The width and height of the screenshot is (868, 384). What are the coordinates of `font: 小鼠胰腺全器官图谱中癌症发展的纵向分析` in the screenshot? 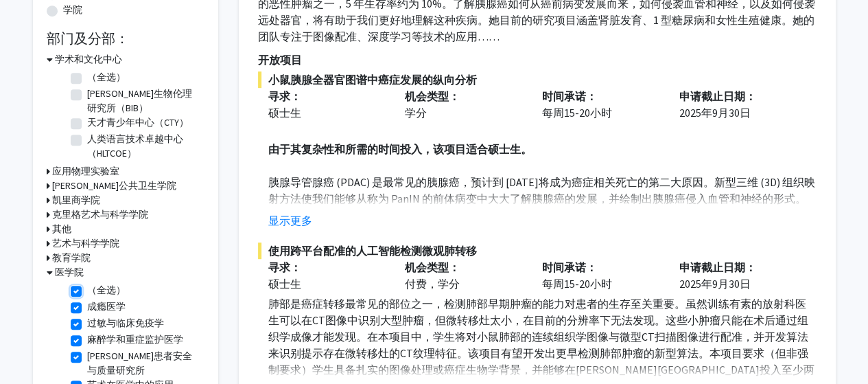 It's located at (372, 80).